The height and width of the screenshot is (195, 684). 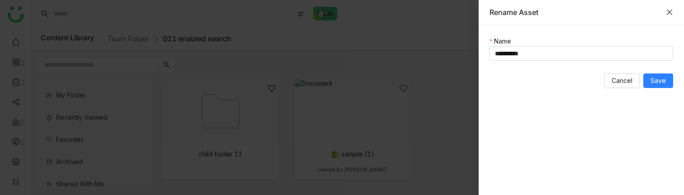 I want to click on label: Name, so click(x=502, y=41).